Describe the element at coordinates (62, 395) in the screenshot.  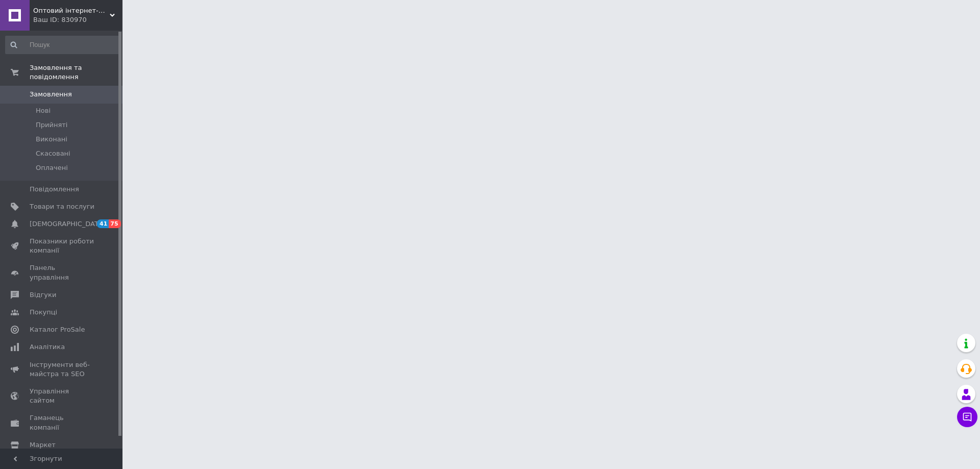
I see `span: Управління сайтом` at that location.